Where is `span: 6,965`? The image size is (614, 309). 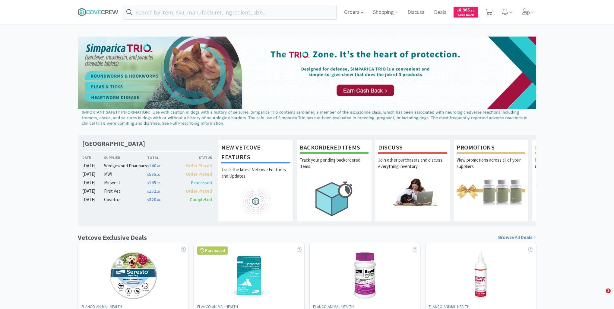 span: 6,965 is located at coordinates (466, 10).